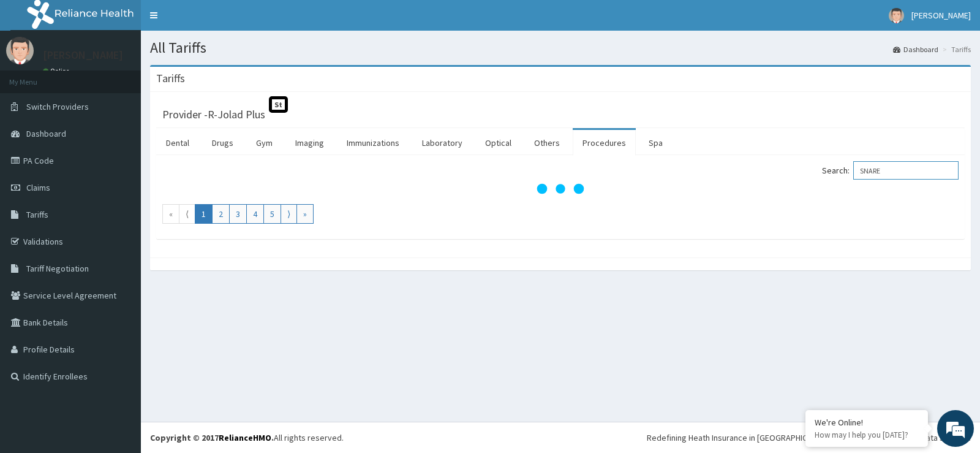 This screenshot has height=453, width=980. What do you see at coordinates (604, 143) in the screenshot?
I see `a: Procedures` at bounding box center [604, 143].